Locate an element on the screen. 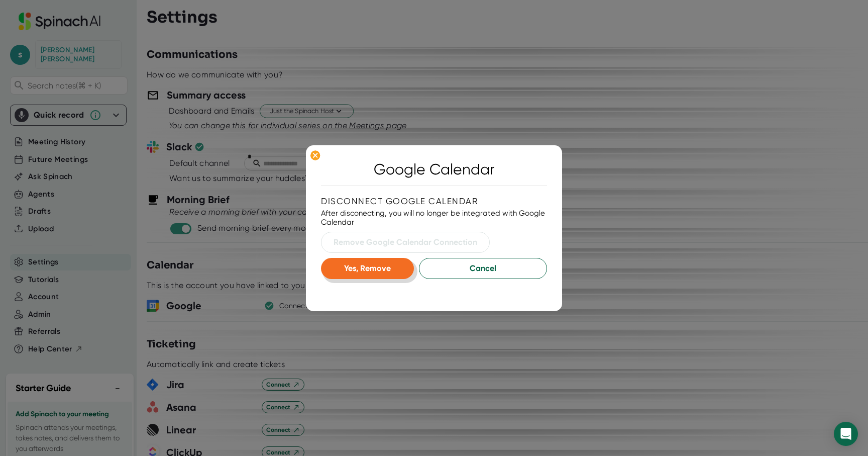 The width and height of the screenshot is (868, 456). div: After disconecting, you will no longer be integrated with Google Calendar is located at coordinates (434, 217).